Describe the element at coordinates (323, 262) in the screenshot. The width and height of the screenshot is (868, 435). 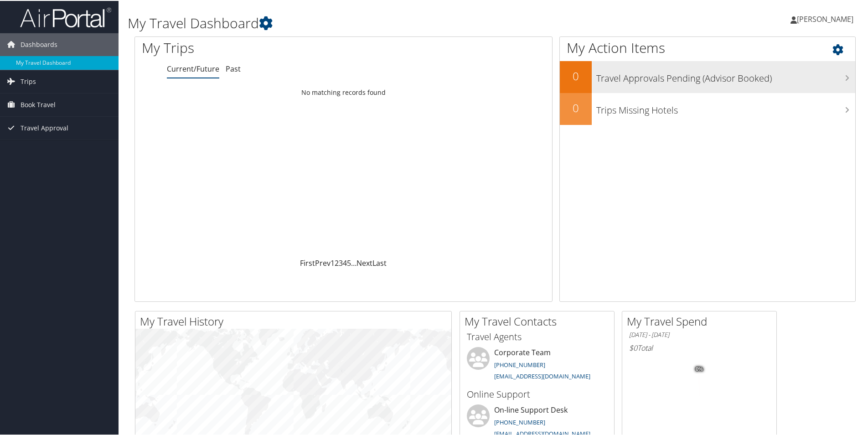
I see `a: Prev` at that location.